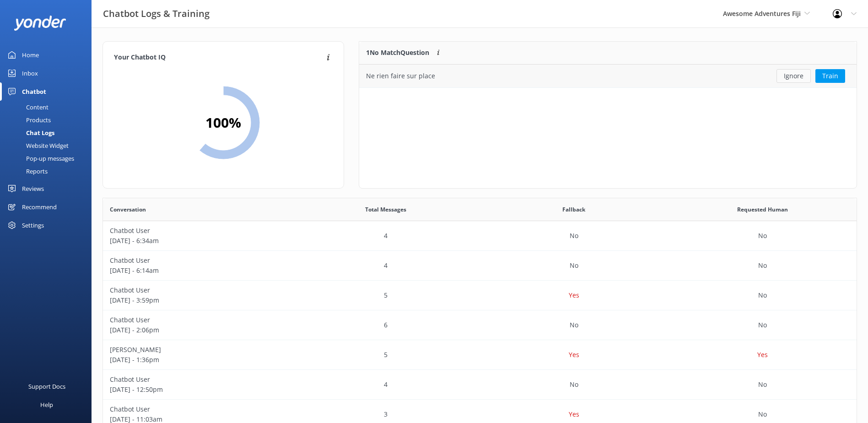 This screenshot has height=423, width=868. Describe the element at coordinates (28, 120) in the screenshot. I see `div: Products` at that location.